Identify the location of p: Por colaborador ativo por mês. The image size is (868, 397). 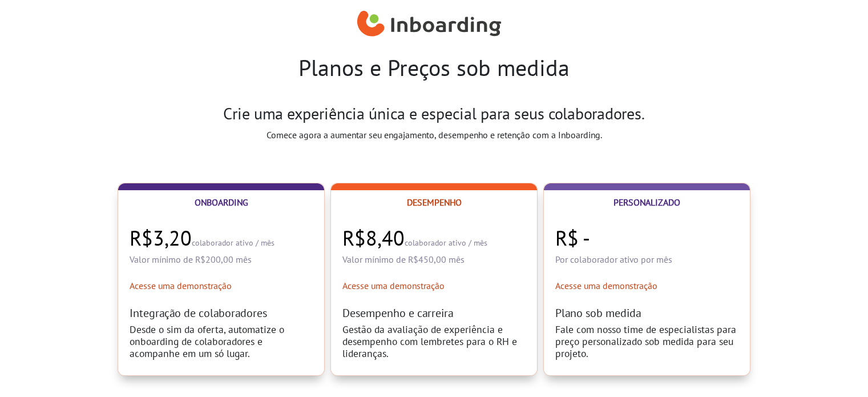
(646, 260).